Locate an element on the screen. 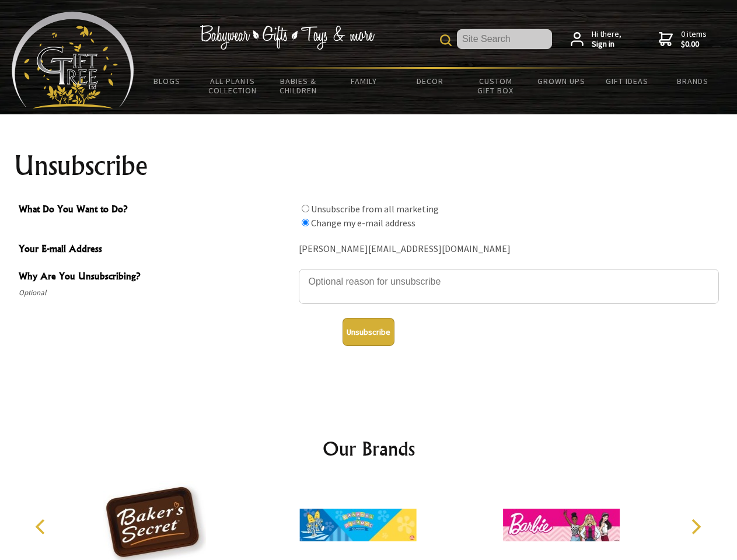  a: Custom Gift Box is located at coordinates (496, 86).